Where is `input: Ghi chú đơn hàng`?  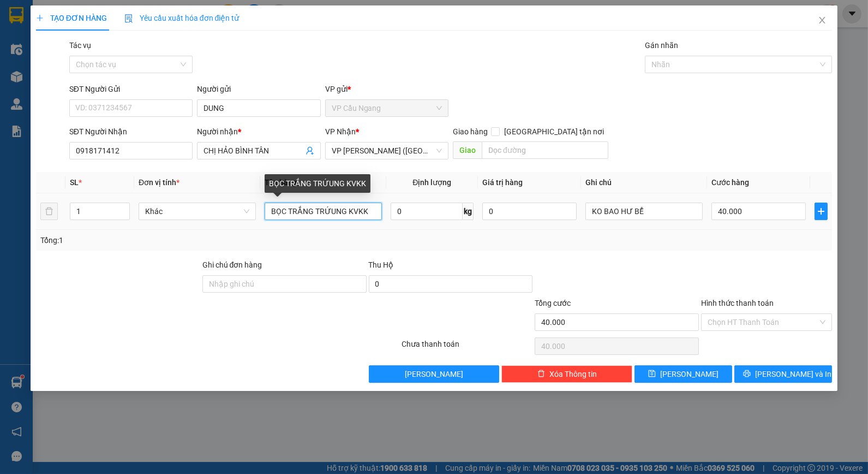
input: Ghi chú đơn hàng is located at coordinates (284, 284).